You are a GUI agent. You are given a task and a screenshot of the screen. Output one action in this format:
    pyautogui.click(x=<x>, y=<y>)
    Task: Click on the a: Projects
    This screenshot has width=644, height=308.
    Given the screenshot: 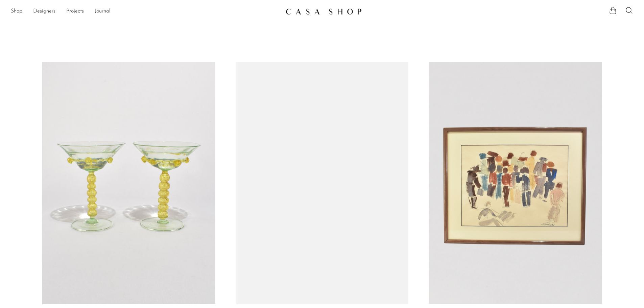 What is the action you would take?
    pyautogui.click(x=75, y=12)
    